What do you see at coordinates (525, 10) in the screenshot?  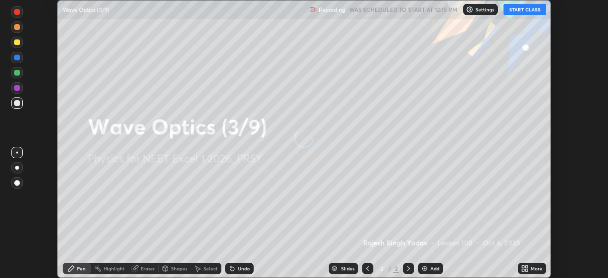 I see `button: START CLASS` at bounding box center [525, 10].